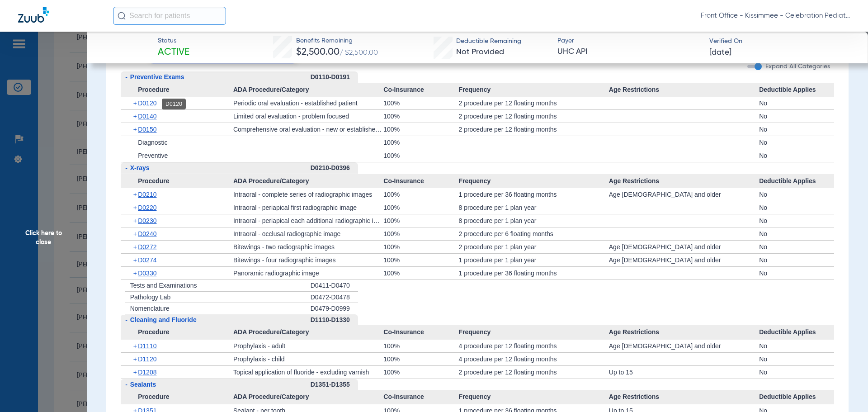 This screenshot has width=868, height=412. Describe the element at coordinates (308, 234) in the screenshot. I see `div: Intraoral - occlusal radiographic image` at that location.